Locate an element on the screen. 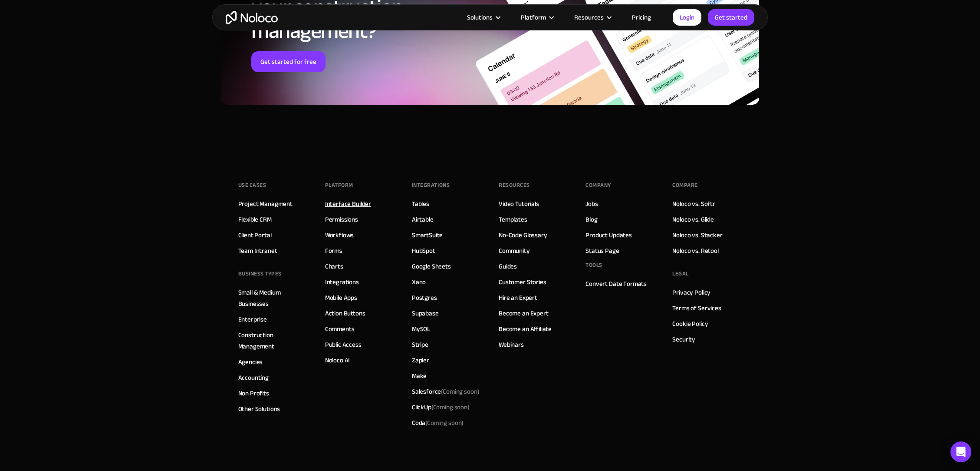 The height and width of the screenshot is (471, 980). a: Non Profits is located at coordinates (254, 394).